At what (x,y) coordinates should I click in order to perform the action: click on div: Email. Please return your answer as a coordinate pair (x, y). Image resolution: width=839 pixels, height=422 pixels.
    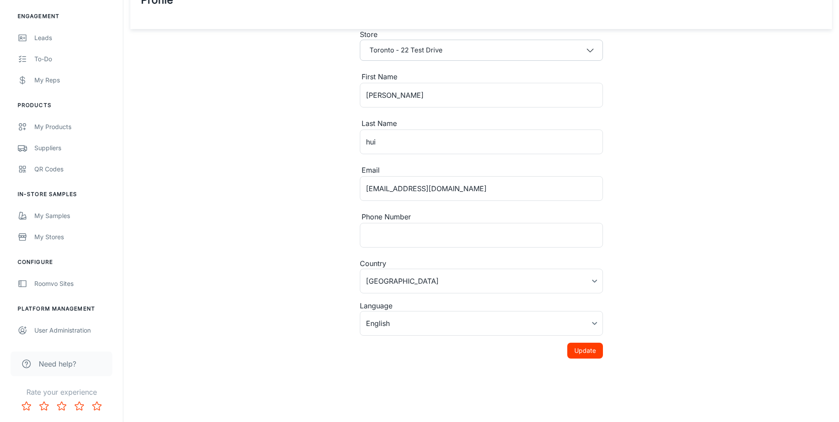
    Looking at the image, I should click on (481, 170).